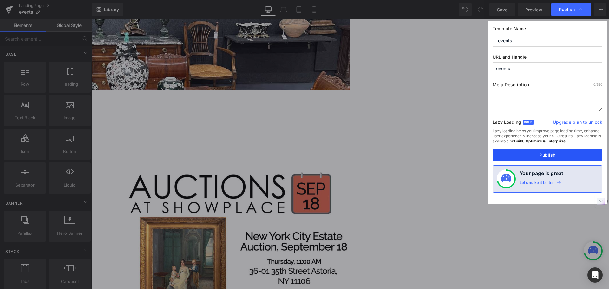 The height and width of the screenshot is (289, 609). What do you see at coordinates (540, 141) in the screenshot?
I see `strong: Build, Optimize & Enterprise.` at bounding box center [540, 141].